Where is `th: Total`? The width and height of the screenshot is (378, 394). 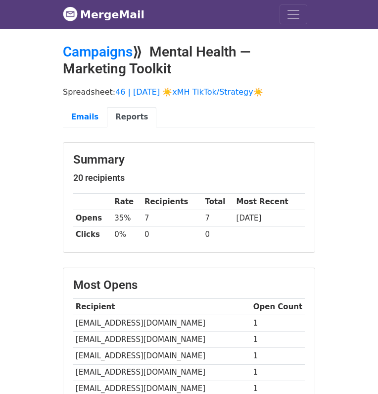
th: Total is located at coordinates (218, 202).